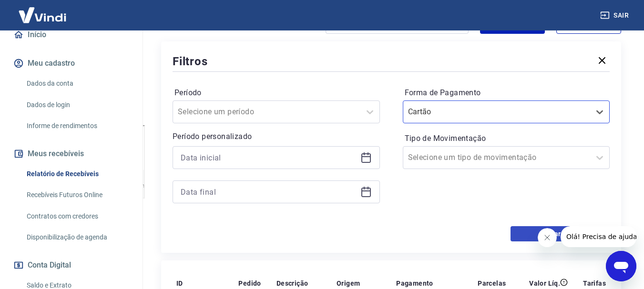 The image size is (644, 289). Describe the element at coordinates (491, 284) in the screenshot. I see `p: Parcelas` at that location.